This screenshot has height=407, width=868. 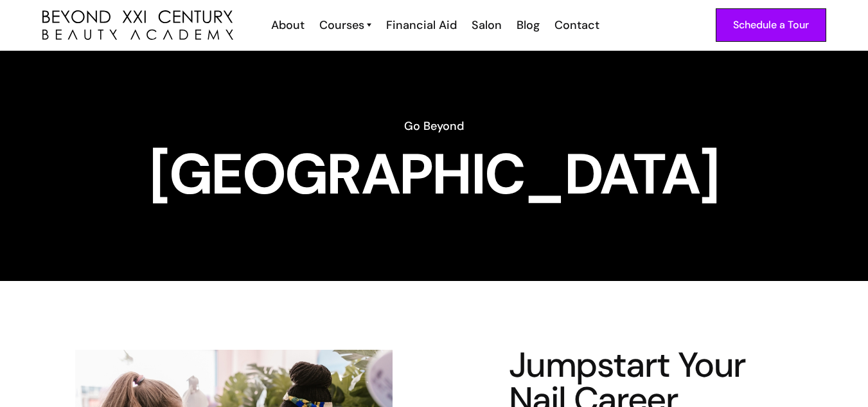 What do you see at coordinates (528, 25) in the screenshot?
I see `div: Blog` at bounding box center [528, 25].